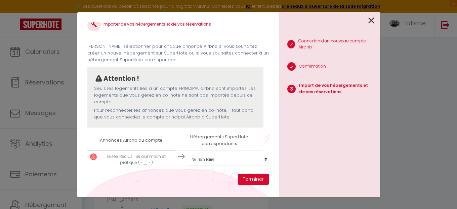  I want to click on p: Seuls les logements liés à un compte PRINCIPAL airbnb sont importés. Les logements que vous gérez..., so click(175, 95).